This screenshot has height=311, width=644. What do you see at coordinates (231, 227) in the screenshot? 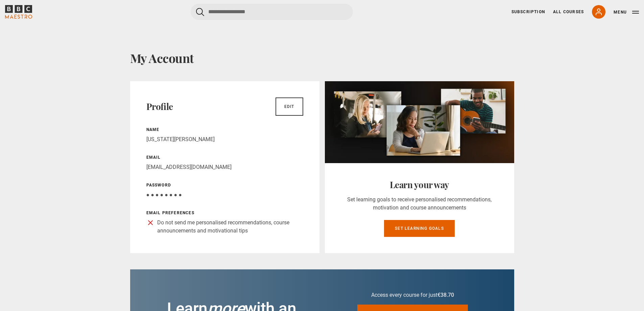
I see `p: Do not send me personalised recommendations, course announcements and motivational tips` at bounding box center [231, 227].